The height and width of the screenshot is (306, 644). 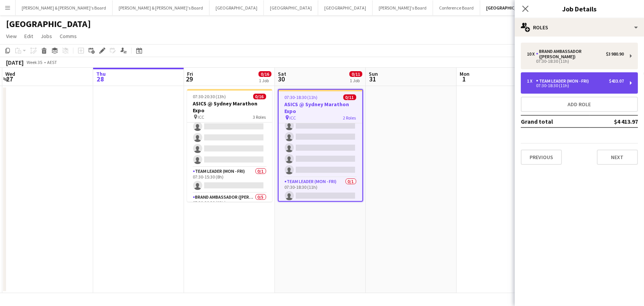 I want to click on span: 3 Roles, so click(x=260, y=117).